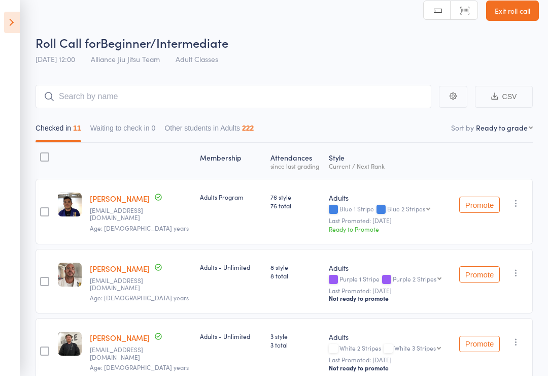  I want to click on div: Adults Program, so click(231, 196).